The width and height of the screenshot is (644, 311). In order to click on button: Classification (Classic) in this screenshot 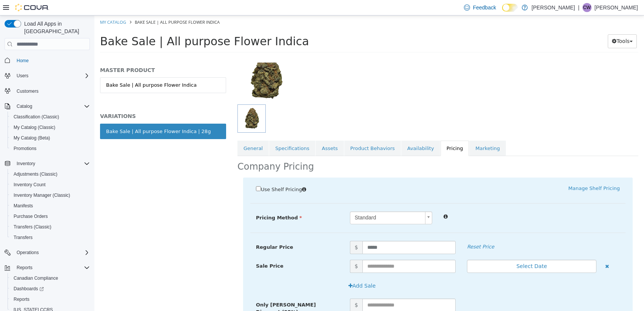, I will do `click(50, 117)`.